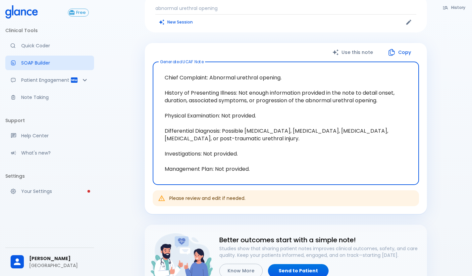 The width and height of the screenshot is (472, 276). I want to click on p: Studies show that sharing patient notes improves clinical outcomes, safety, and care quality. Kee..., so click(320, 252).